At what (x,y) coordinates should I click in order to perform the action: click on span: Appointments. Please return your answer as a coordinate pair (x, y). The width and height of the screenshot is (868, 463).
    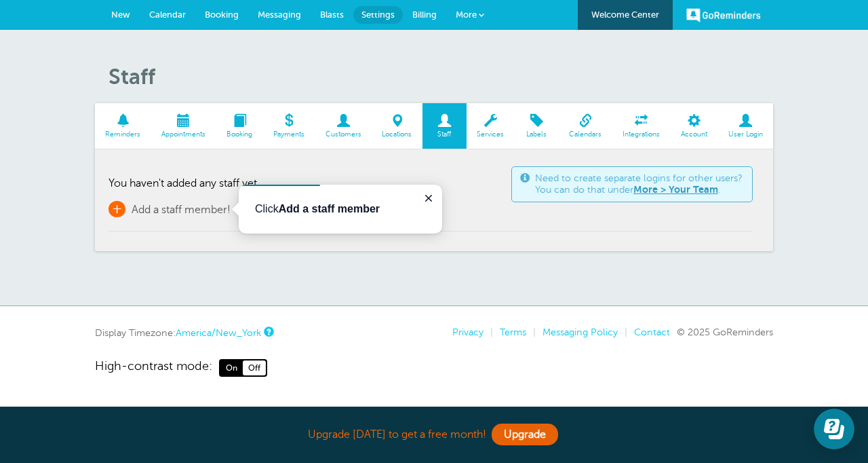
    Looking at the image, I should click on (183, 134).